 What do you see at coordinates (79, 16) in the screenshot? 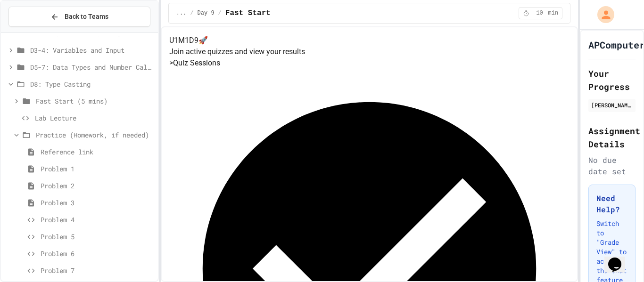
I see `button: Back to Teams` at bounding box center [79, 16].